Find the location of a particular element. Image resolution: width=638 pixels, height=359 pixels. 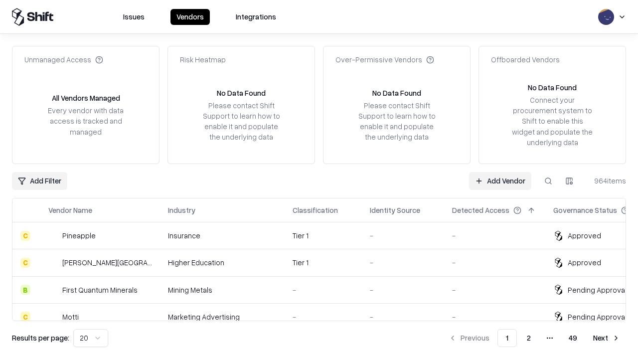

div: Risk Heatmap is located at coordinates (203, 59).